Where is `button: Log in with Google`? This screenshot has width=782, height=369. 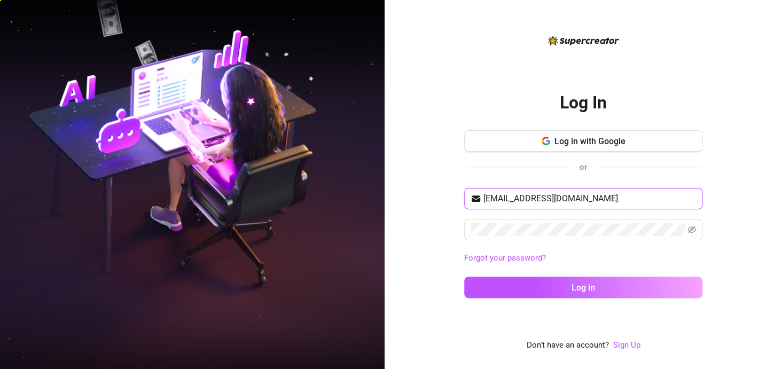
button: Log in with Google is located at coordinates (583, 141).